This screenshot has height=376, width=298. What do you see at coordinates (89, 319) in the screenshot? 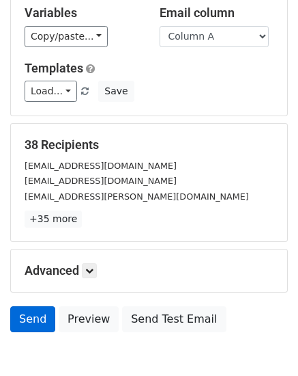
I see `a: Preview` at bounding box center [89, 319].